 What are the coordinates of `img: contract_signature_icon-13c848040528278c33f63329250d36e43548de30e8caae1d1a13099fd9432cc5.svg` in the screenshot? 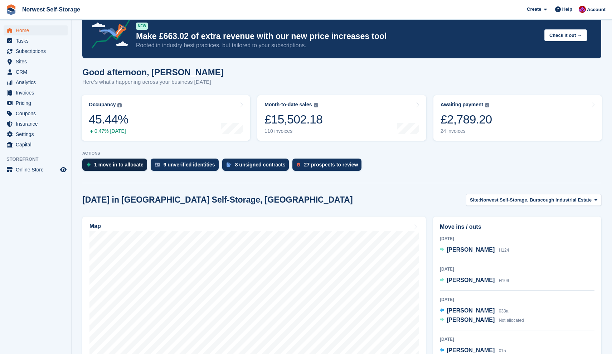 It's located at (229, 165).